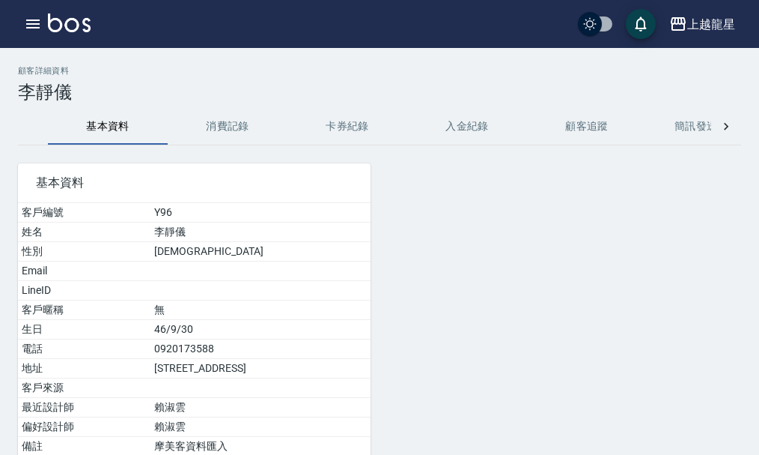 The width and height of the screenshot is (759, 455). What do you see at coordinates (84, 349) in the screenshot?
I see `td: 電話` at bounding box center [84, 349].